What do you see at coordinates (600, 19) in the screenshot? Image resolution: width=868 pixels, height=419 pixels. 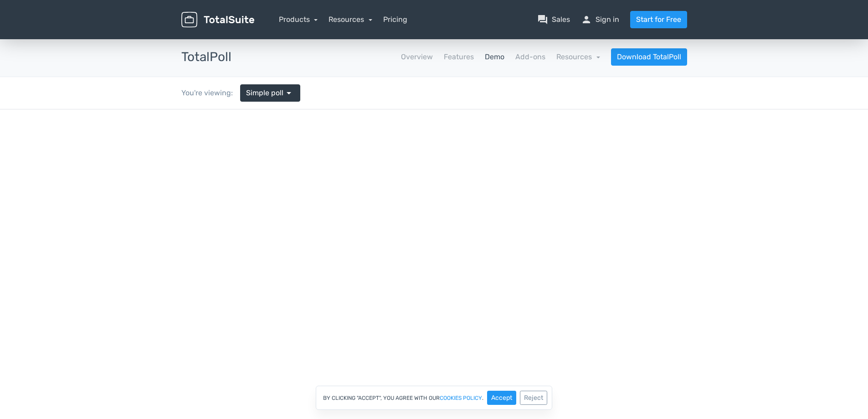 I see `a: personSign in` at bounding box center [600, 19].